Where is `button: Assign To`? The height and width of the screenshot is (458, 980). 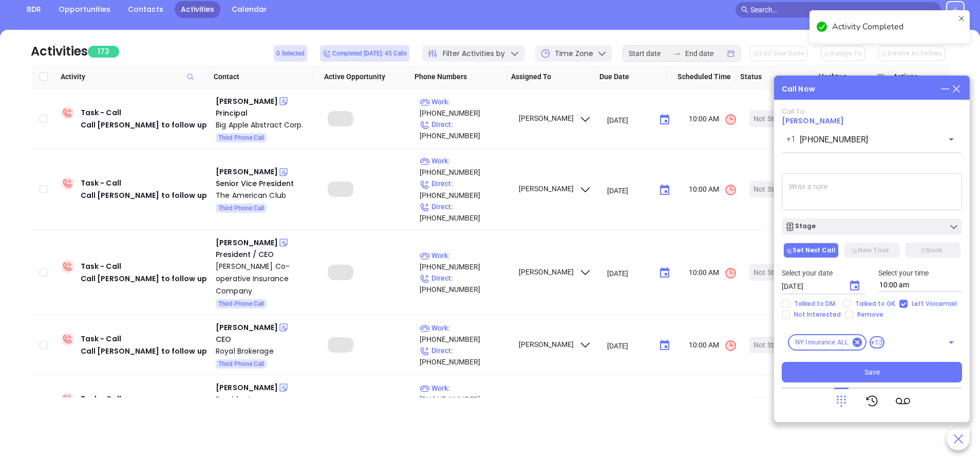
button: Assign To is located at coordinates (843, 54).